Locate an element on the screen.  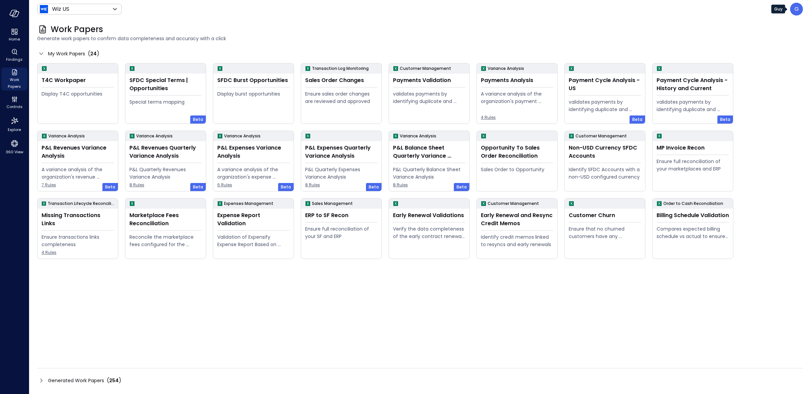
div: T4C Workpaper is located at coordinates (78, 80).